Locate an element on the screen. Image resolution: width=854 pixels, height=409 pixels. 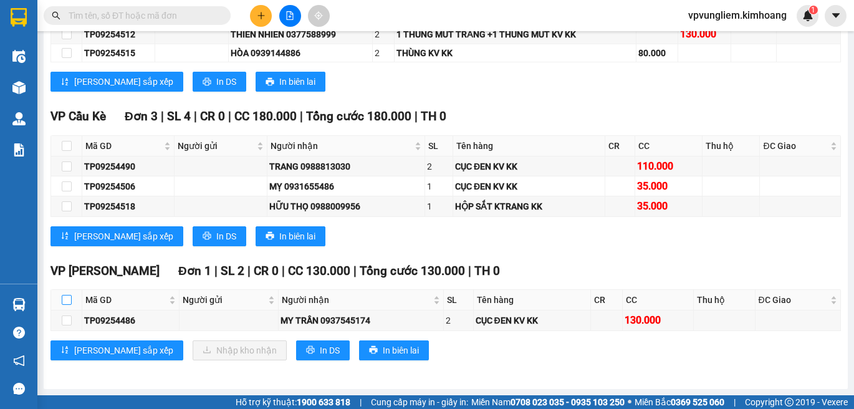
td: TP09254515 is located at coordinates (118, 53).